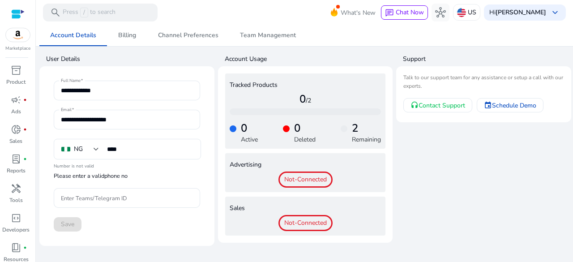 Image resolution: width=573 pixels, height=262 pixels. What do you see at coordinates (306, 208) in the screenshot?
I see `h4: Sales` at bounding box center [306, 208].